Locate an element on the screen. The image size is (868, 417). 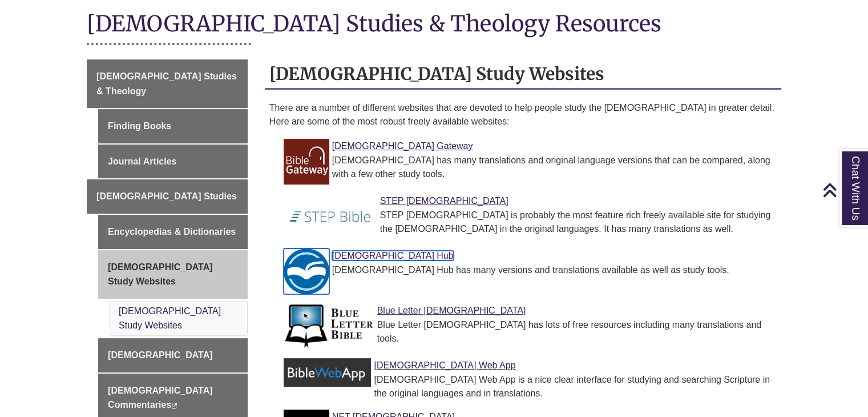
a: Encyclopedias & Dictionaries is located at coordinates (173, 232).